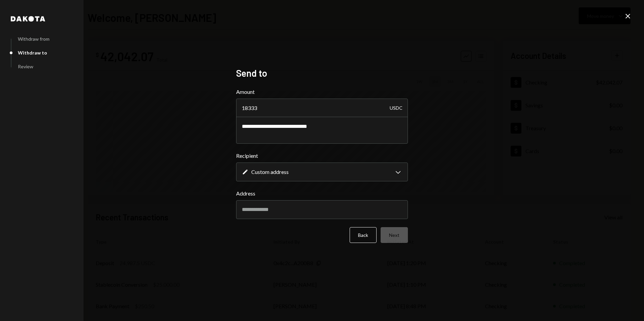 The height and width of the screenshot is (321, 644). Describe the element at coordinates (32, 52) in the screenshot. I see `div: Withdraw to` at that location.